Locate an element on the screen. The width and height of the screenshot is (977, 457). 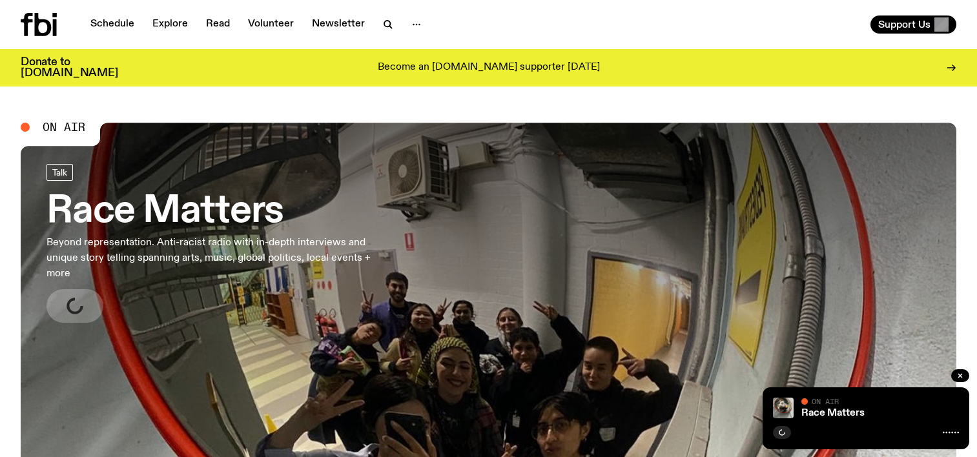
img: A photo of the Race Matters team taken in a rear view or "blindside" mirror. A bunch of people of... is located at coordinates (783, 408).